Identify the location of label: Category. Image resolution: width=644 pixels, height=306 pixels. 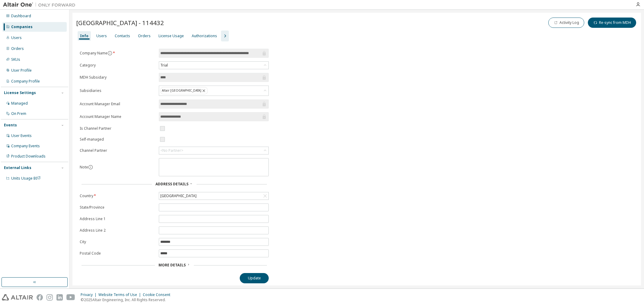
(117, 65).